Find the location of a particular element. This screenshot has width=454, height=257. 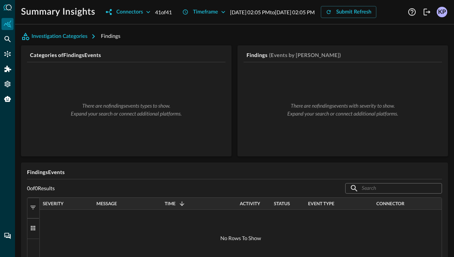

h1: Summary Insights is located at coordinates (58, 12).